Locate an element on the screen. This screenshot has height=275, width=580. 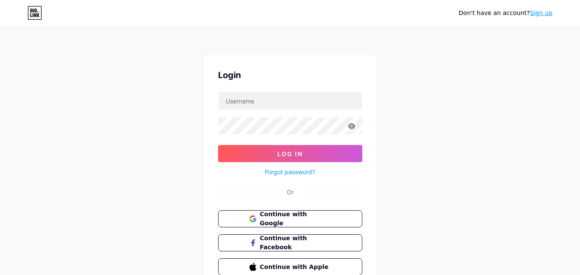
div: Login is located at coordinates (290, 75).